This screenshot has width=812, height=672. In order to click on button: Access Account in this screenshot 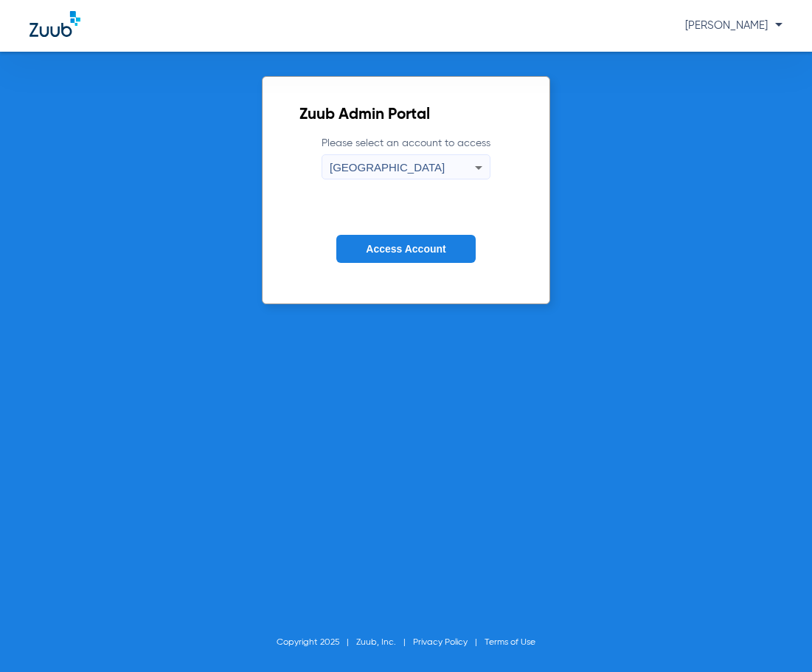, I will do `click(406, 249)`.